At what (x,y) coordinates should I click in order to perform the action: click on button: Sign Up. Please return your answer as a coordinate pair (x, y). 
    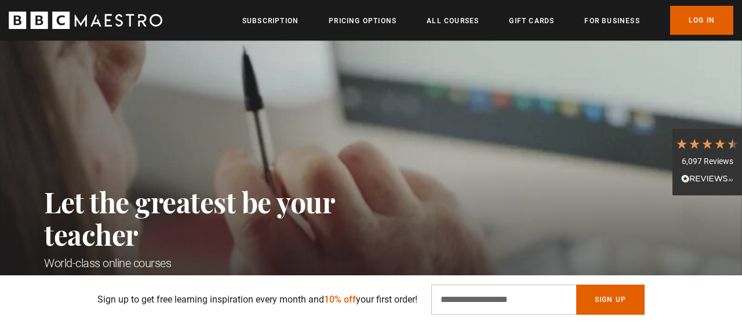
    Looking at the image, I should click on (610, 300).